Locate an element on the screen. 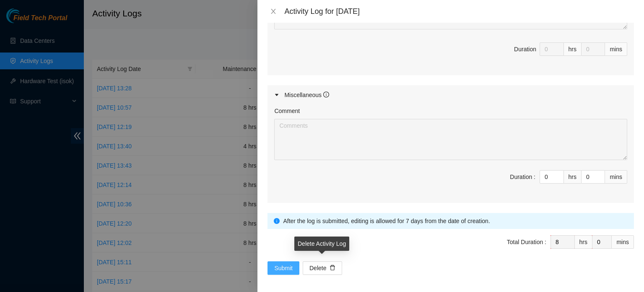 This screenshot has height=292, width=644. span: Delete is located at coordinates (318, 268).